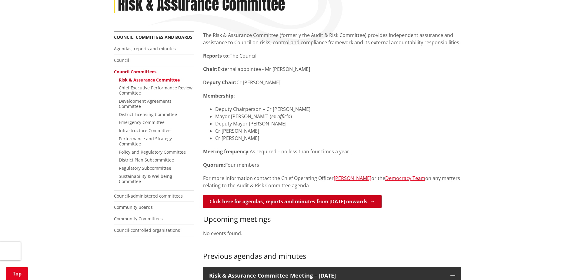 Image resolution: width=575 pixels, height=280 pixels. Describe the element at coordinates (220, 82) in the screenshot. I see `strong: Deputy Chair:` at that location.